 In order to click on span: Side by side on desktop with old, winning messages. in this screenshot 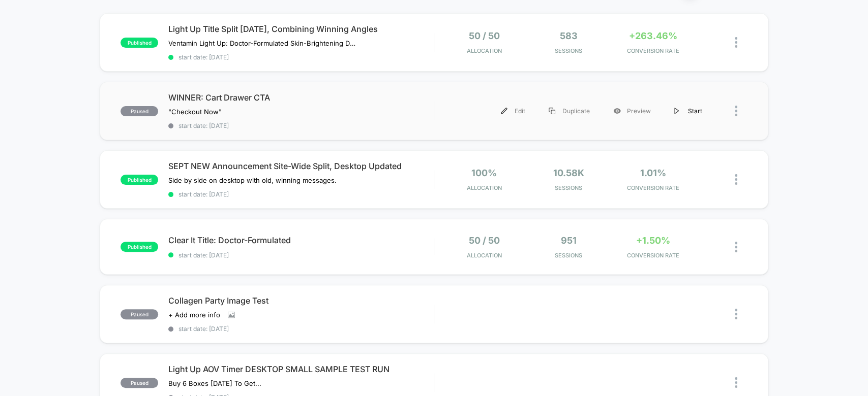, I will do `click(252, 180)`.